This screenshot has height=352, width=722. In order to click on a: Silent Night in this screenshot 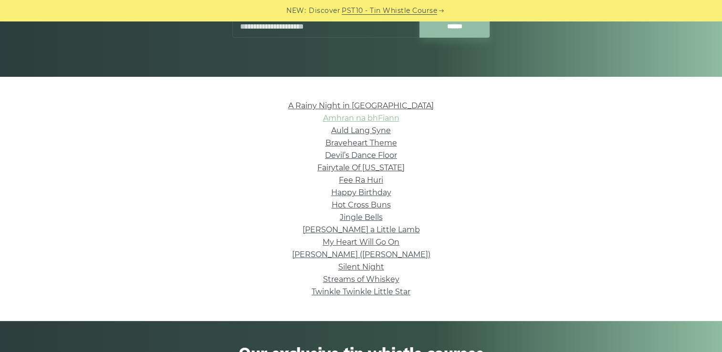, I will do `click(361, 267)`.